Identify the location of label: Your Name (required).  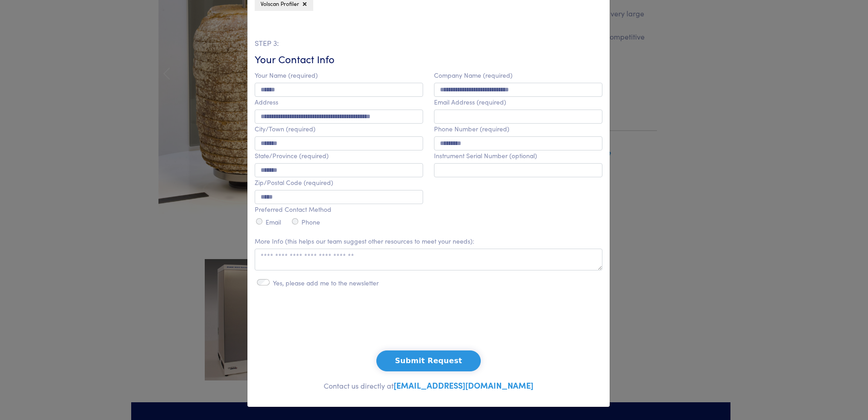
(286, 75).